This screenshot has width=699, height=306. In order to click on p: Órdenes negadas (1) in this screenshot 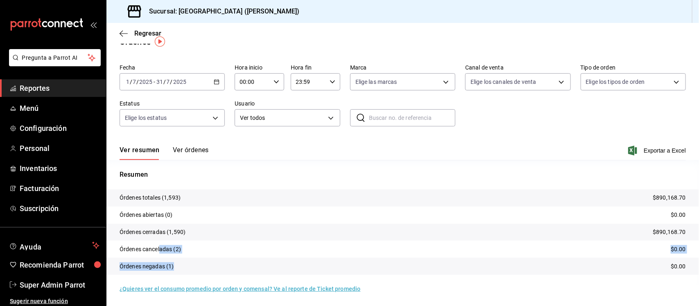, I will do `click(147, 267)`.